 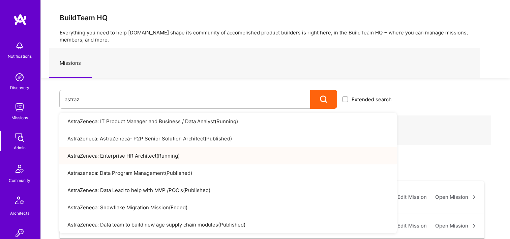 I want to click on a: AstraZeneca: Data Lead to help with MVP /POC's(Published), so click(x=228, y=190).